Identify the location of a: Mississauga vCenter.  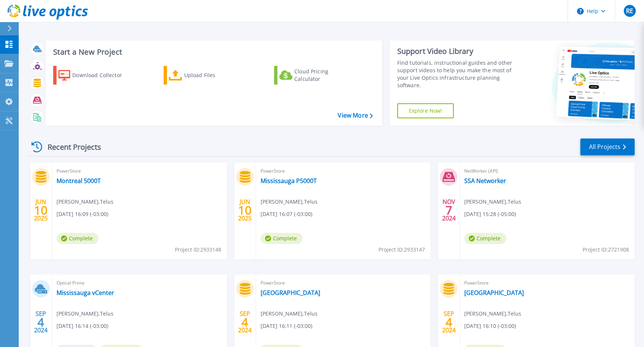
(85, 293).